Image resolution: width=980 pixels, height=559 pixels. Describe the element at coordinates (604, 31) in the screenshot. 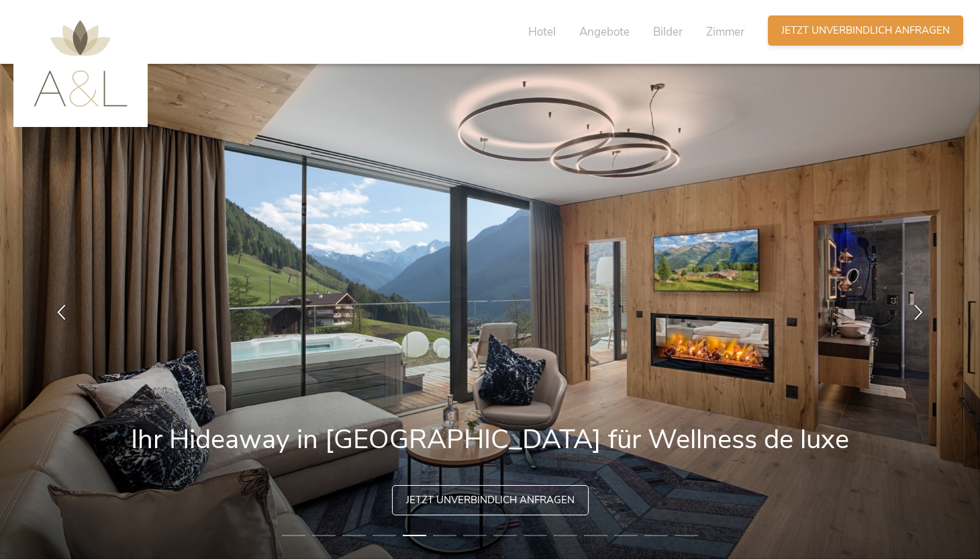

I see `span: Angebote` at that location.